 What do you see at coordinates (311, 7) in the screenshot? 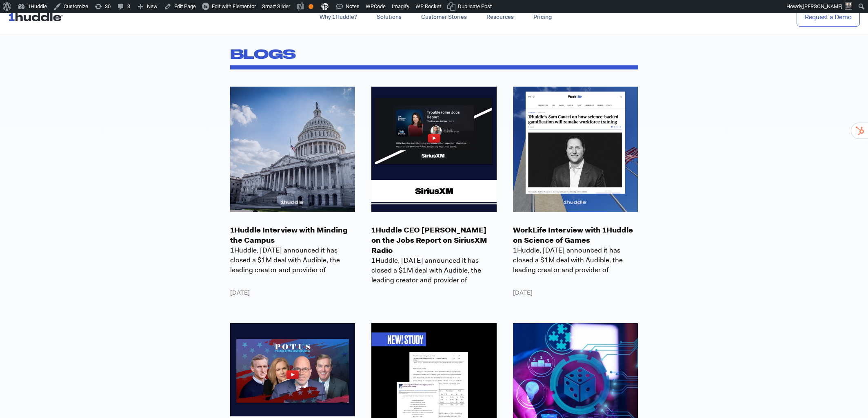
I see `div: OK` at bounding box center [311, 7].